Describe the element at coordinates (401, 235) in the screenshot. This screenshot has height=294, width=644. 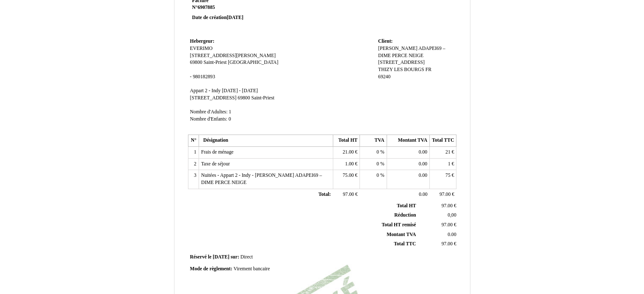
I see `span: Montant TVA` at that location.